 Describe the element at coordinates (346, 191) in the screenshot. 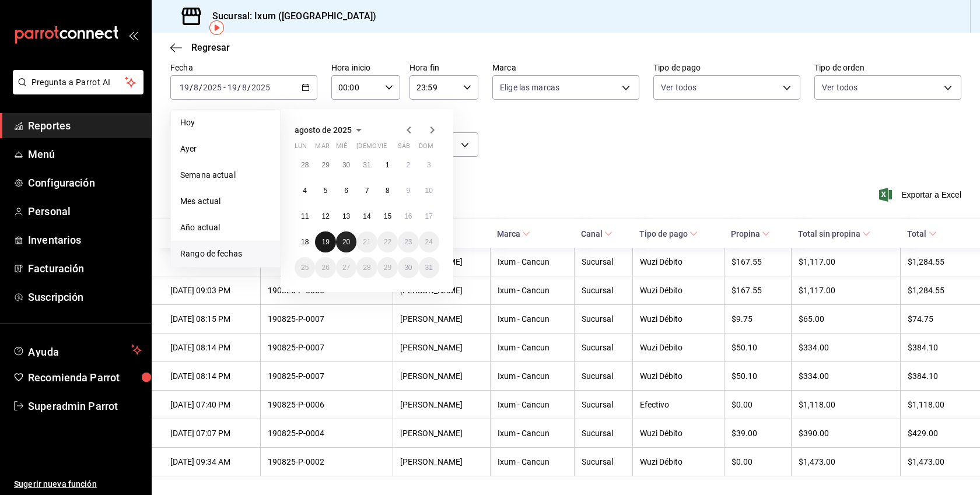

I see `button: 6 de agosto de 2025` at that location.